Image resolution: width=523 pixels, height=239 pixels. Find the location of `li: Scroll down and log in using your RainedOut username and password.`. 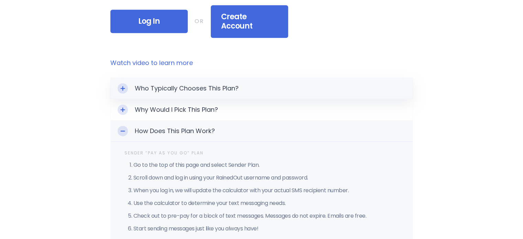

li: Scroll down and log in using your RainedOut username and password. is located at coordinates (266, 178).